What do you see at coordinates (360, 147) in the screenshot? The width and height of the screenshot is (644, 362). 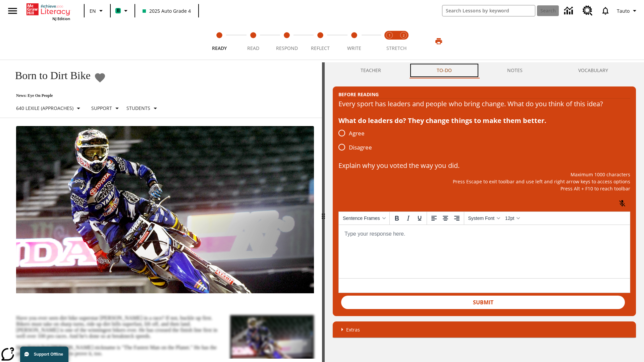 I see `span: Disagree` at bounding box center [360, 147].